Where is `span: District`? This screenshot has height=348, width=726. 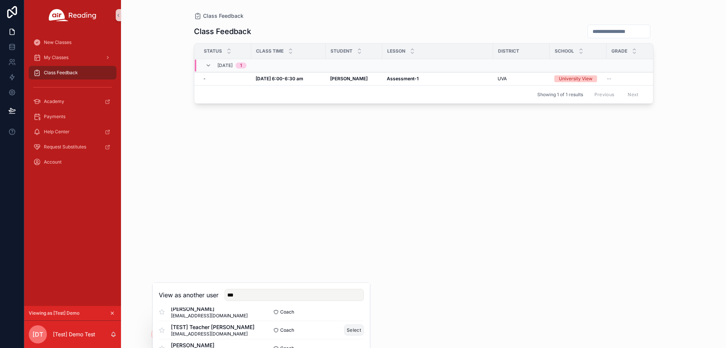 span: District is located at coordinates (509, 51).